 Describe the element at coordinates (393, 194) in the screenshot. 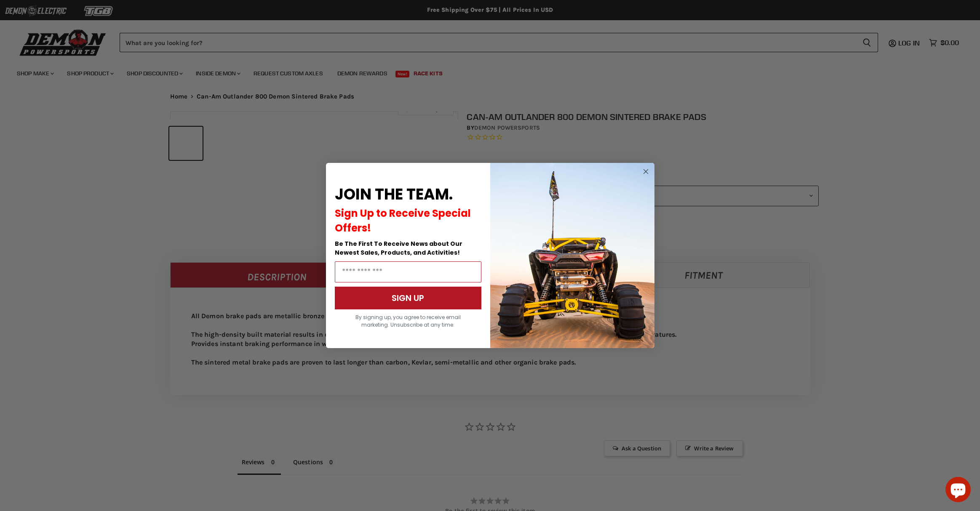

I see `span: JOIN THE TEAM.` at that location.